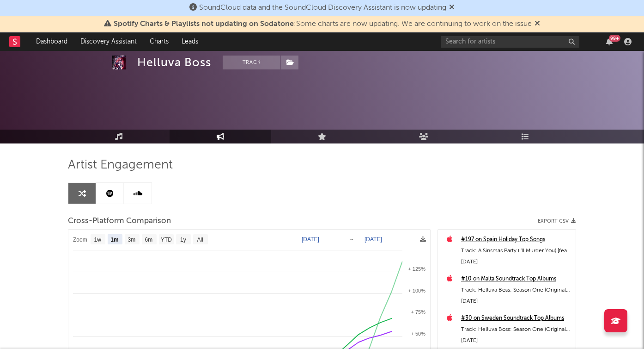 This screenshot has height=349, width=644. I want to click on text: + 50%, so click(419, 333).